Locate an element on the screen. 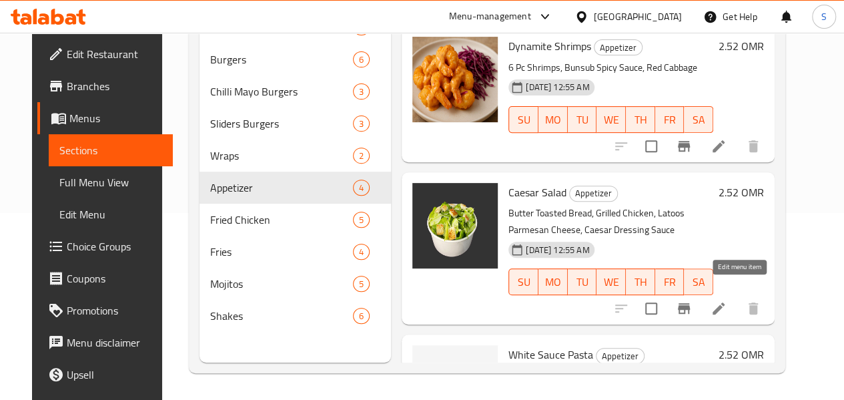 The image size is (844, 400). span: Choice Groups is located at coordinates (114, 246).